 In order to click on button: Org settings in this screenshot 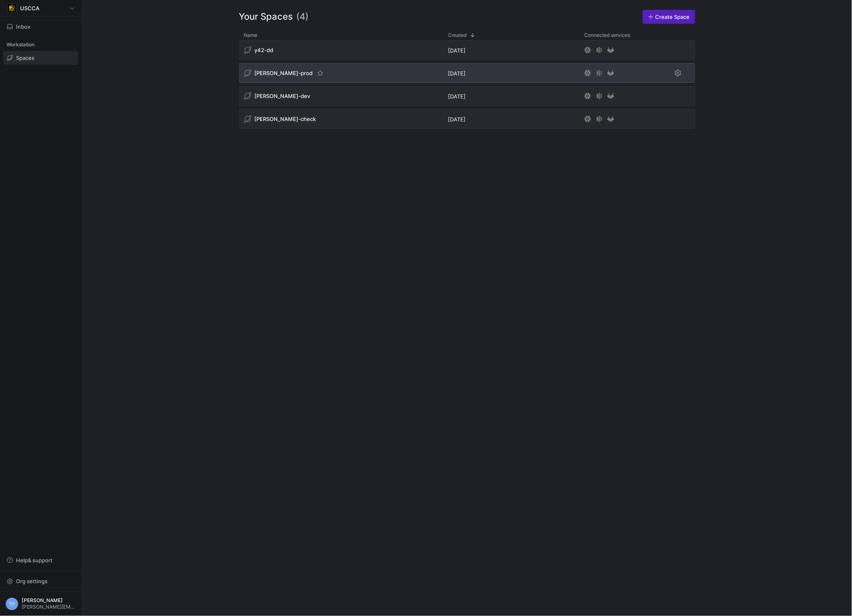, I will do `click(41, 582)`.